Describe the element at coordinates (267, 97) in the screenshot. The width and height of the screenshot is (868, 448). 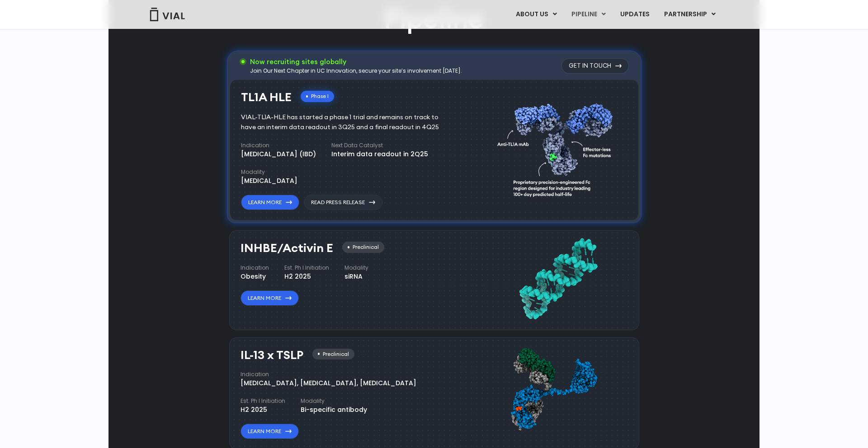
I see `h3: TL1A HLE` at that location.